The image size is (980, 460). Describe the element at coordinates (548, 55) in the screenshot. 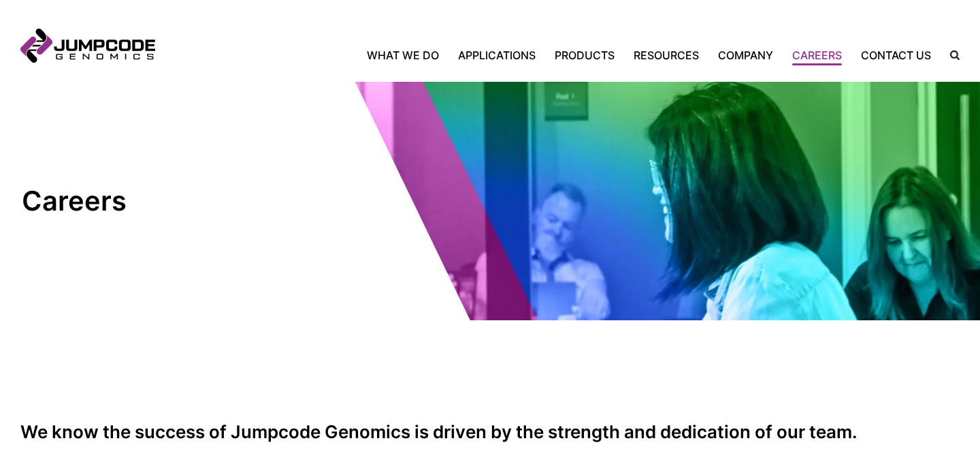

I see `nav: Primary Navigation` at that location.